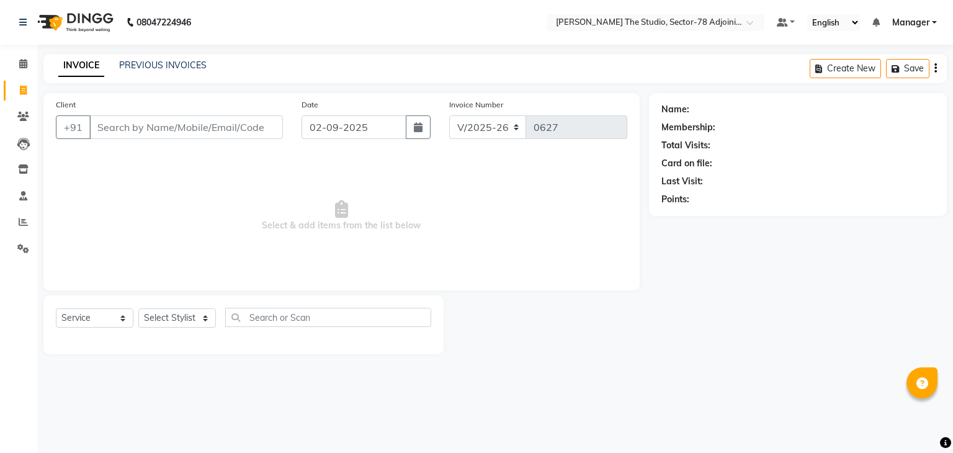 Image resolution: width=953 pixels, height=453 pixels. I want to click on a: INVOICE, so click(81, 66).